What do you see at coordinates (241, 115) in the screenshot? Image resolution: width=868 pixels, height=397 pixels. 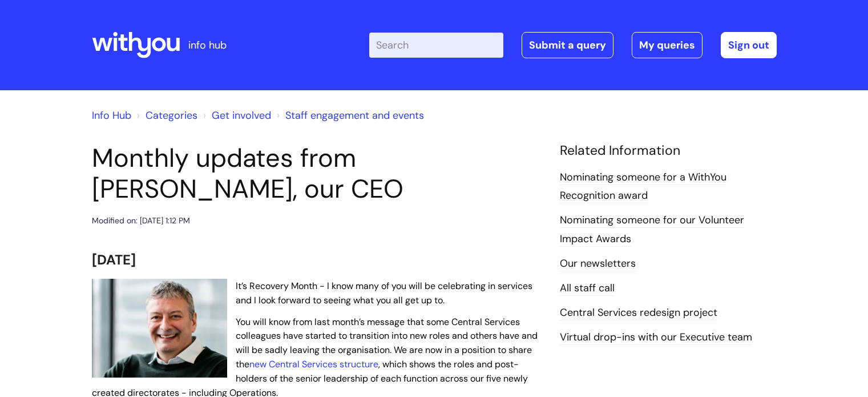 I see `a: Get involved` at bounding box center [241, 115].